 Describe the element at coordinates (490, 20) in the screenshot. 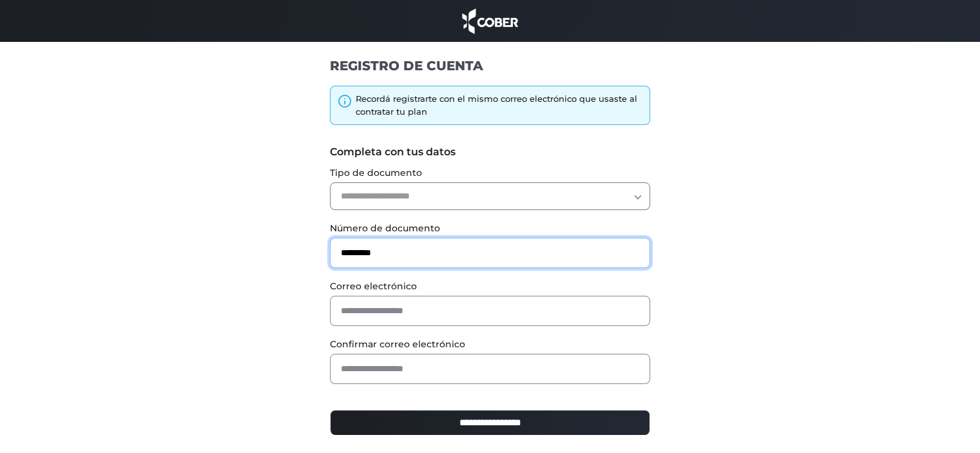

I see `img: cober_marca.png` at that location.